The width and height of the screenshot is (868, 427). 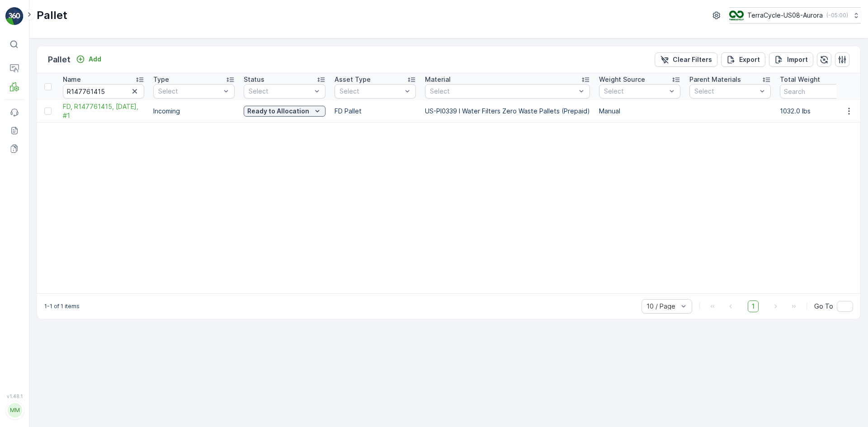 I want to click on p: Name, so click(x=72, y=79).